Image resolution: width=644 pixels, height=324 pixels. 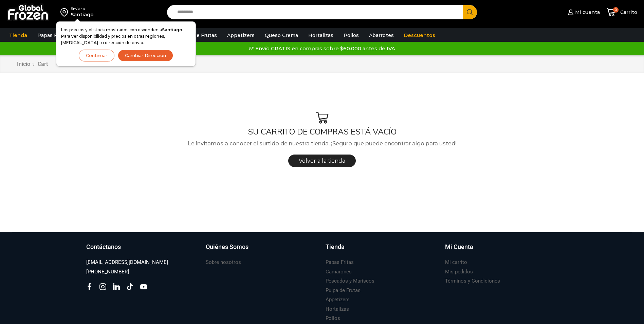 What do you see at coordinates (223, 262) in the screenshot?
I see `h3: Sobre nosotros` at bounding box center [223, 262].